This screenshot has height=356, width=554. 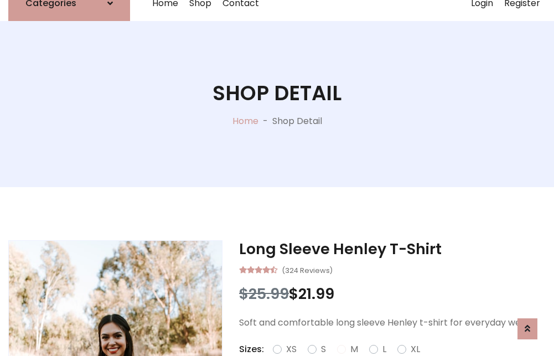 I want to click on label: XS, so click(x=291, y=349).